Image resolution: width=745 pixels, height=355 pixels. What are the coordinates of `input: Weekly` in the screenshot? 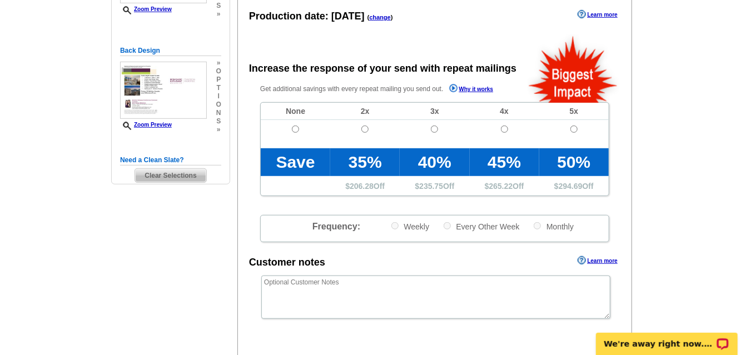 It's located at (395, 226).